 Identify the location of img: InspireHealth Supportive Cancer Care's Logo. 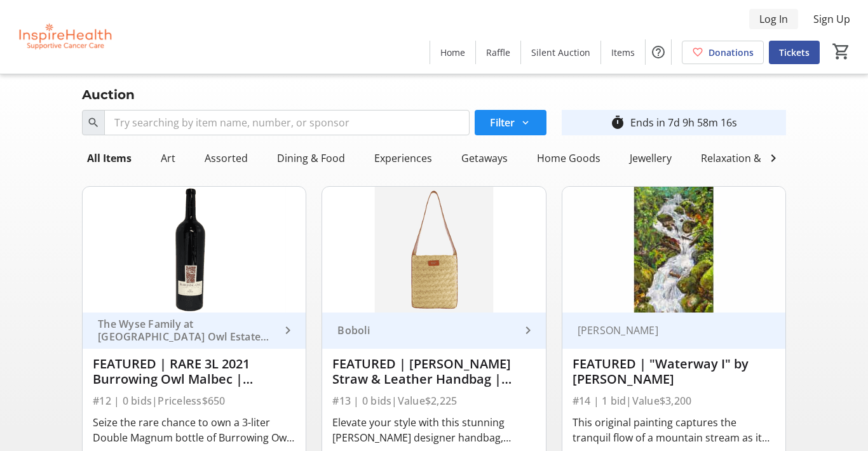
(64, 37).